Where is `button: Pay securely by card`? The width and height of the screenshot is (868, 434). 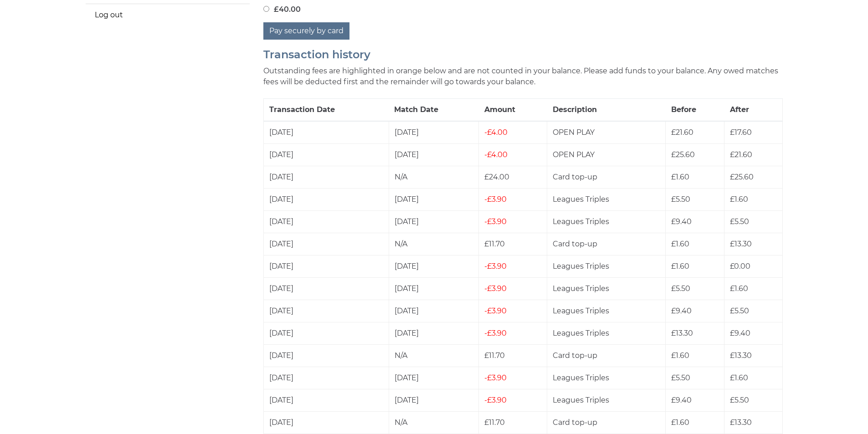 button: Pay securely by card is located at coordinates (306, 31).